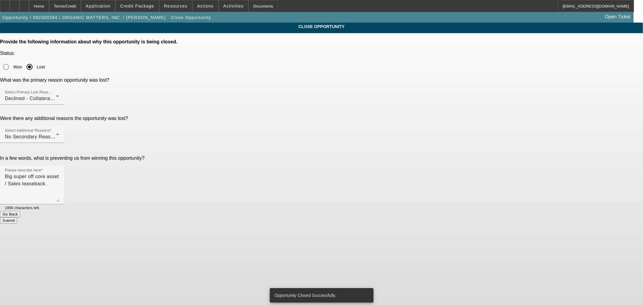 The width and height of the screenshot is (643, 305). What do you see at coordinates (36, 98) in the screenshot?
I see `span: Declined - Collateral Issues` at bounding box center [36, 98].